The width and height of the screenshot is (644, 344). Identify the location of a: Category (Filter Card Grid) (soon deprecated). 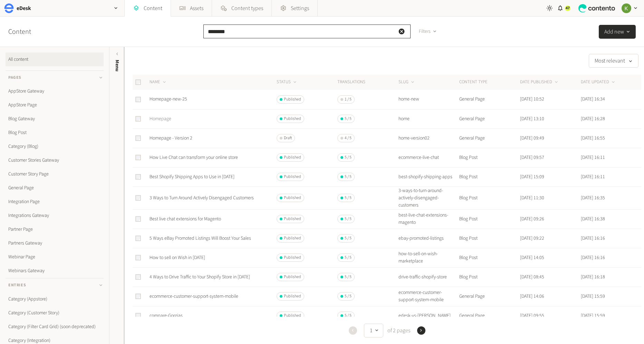
(55, 326).